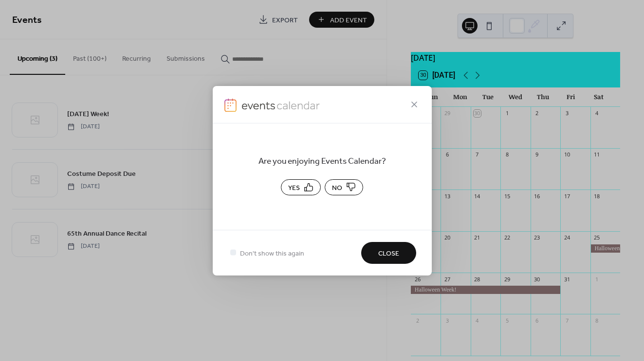 This screenshot has width=644, height=361. What do you see at coordinates (388, 253) in the screenshot?
I see `button: Close` at bounding box center [388, 253].